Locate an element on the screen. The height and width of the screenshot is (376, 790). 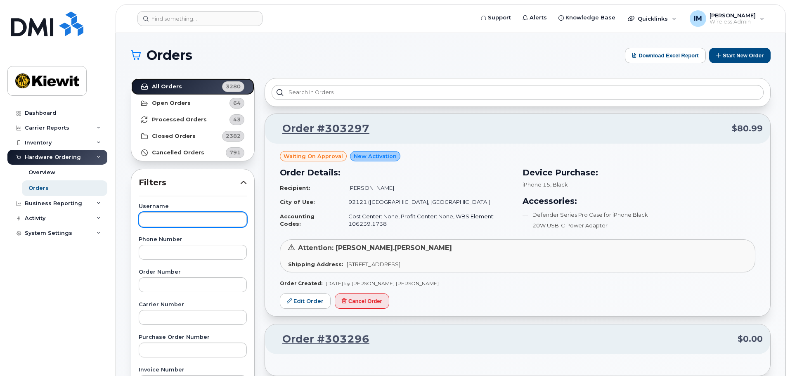
span: 2382 is located at coordinates (233, 136).